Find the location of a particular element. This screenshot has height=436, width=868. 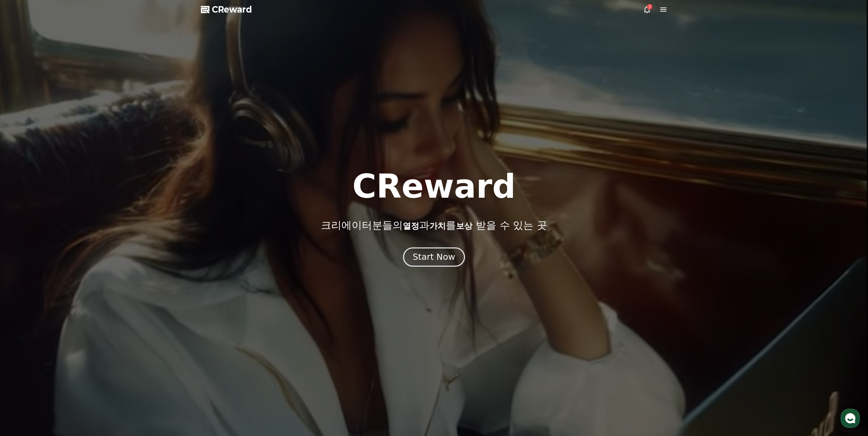

button: Start Now is located at coordinates (434, 257).